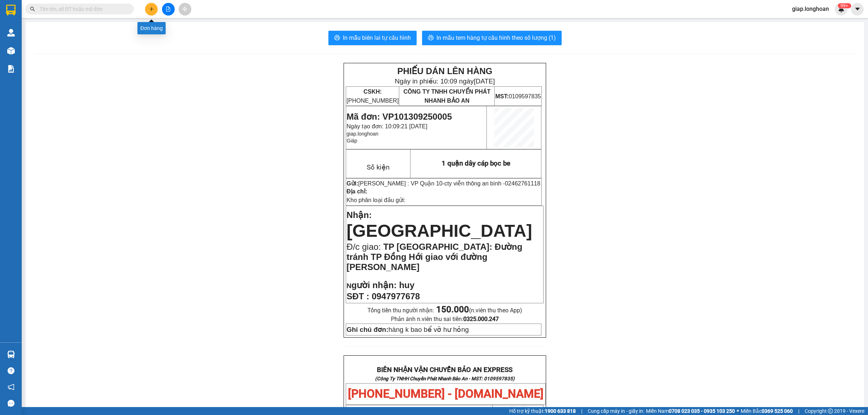 The height and width of the screenshot is (415, 868). Describe the element at coordinates (152, 9) in the screenshot. I see `button: plus` at that location.